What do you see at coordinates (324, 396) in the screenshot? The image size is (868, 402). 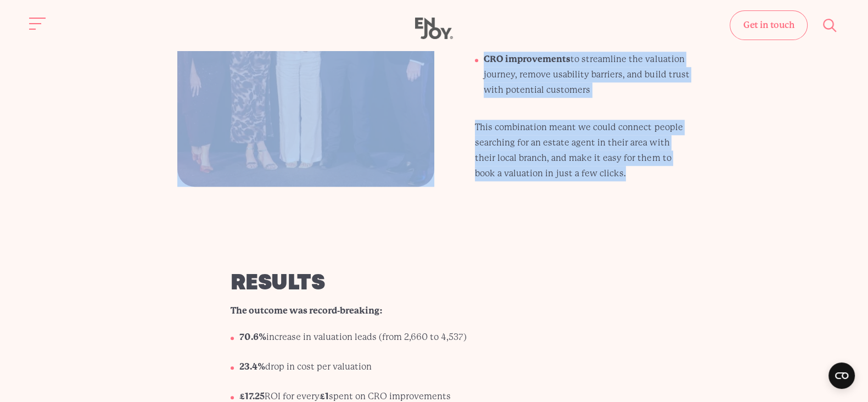 I see `strong: £1` at bounding box center [324, 396].